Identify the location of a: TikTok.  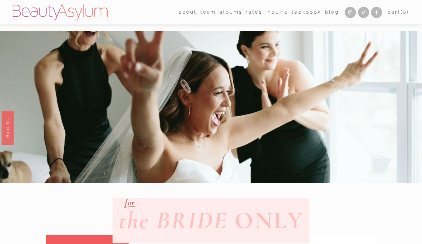
(364, 12).